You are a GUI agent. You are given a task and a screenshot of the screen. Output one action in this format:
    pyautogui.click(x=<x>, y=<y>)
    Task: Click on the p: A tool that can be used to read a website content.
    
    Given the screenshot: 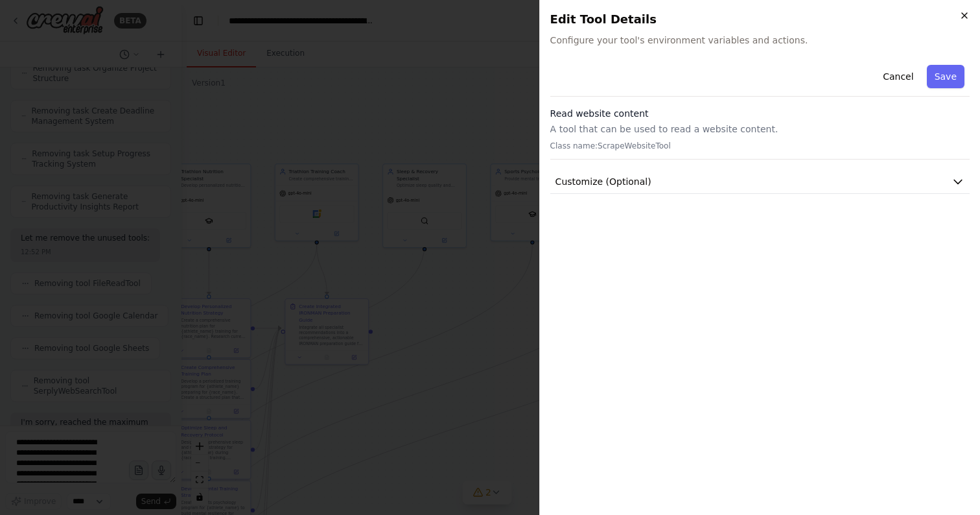 What is the action you would take?
    pyautogui.click(x=759, y=129)
    